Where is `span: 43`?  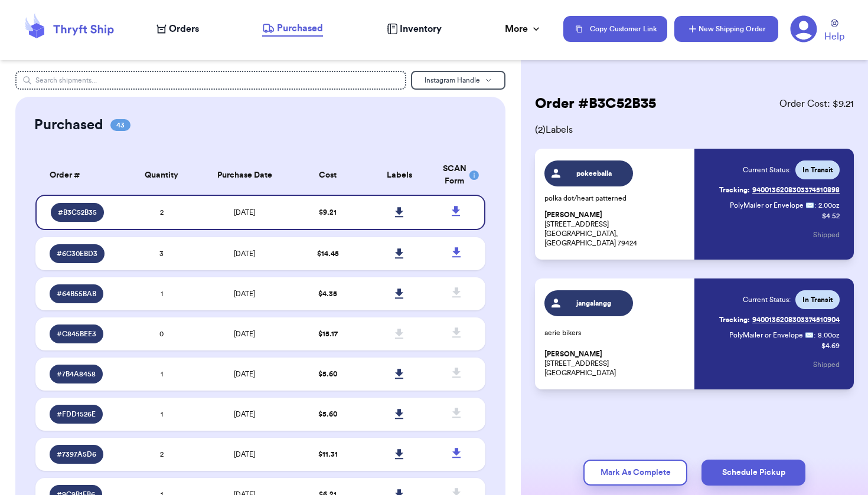
span: 43 is located at coordinates (120, 125).